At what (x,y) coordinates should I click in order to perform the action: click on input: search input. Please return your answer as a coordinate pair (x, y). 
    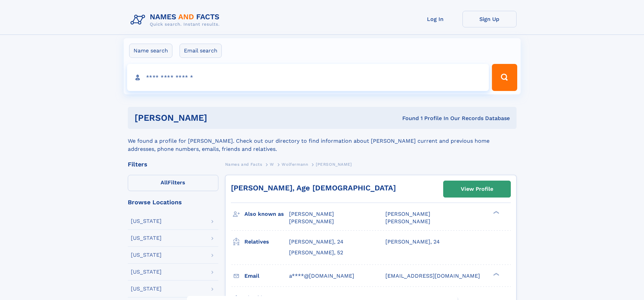
    Looking at the image, I should click on (308, 77).